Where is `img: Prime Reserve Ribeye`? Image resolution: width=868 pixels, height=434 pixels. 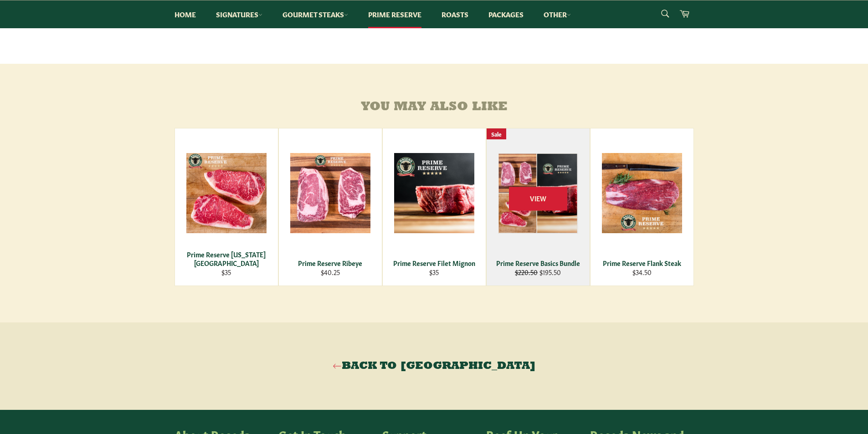
img: Prime Reserve Ribeye is located at coordinates (330, 193).